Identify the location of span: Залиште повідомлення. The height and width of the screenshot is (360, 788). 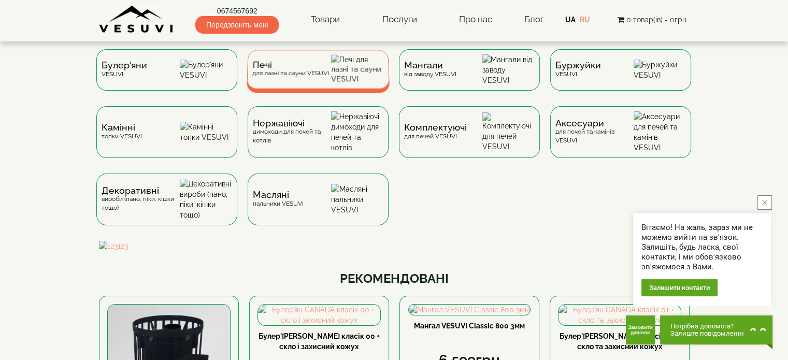
(707, 334).